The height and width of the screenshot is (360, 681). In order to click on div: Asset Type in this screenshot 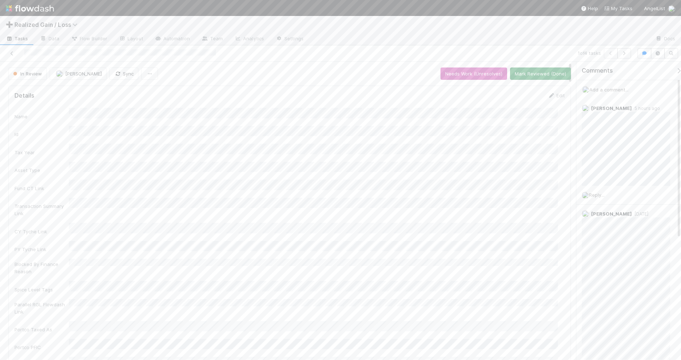, I will do `click(42, 170)`.